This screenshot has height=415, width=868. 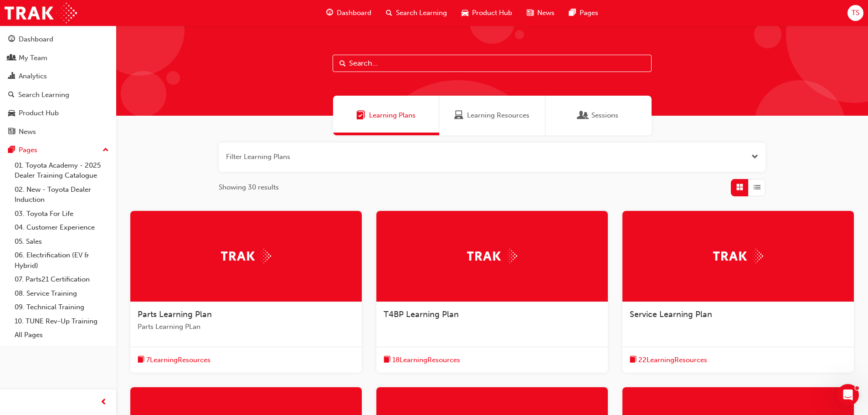 What do you see at coordinates (249, 187) in the screenshot?
I see `span: Showing 30 results` at bounding box center [249, 187].